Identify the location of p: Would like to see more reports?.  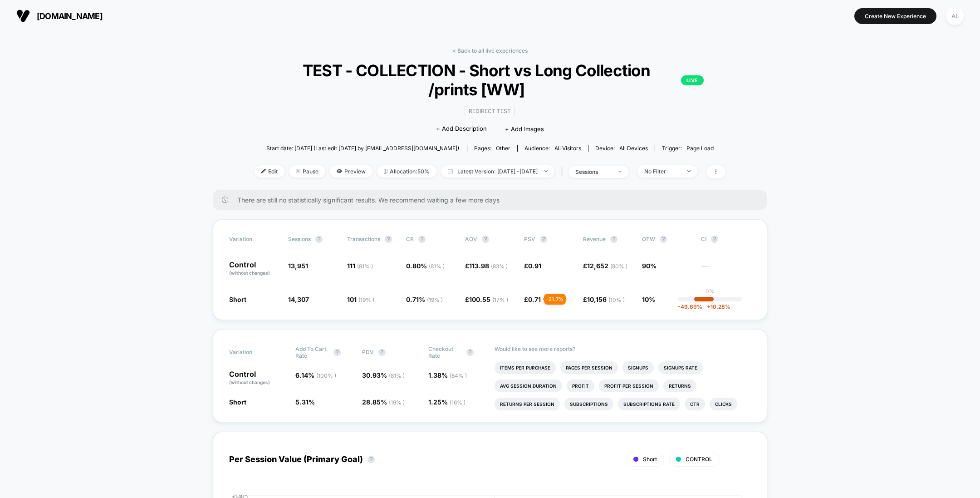
(622, 349).